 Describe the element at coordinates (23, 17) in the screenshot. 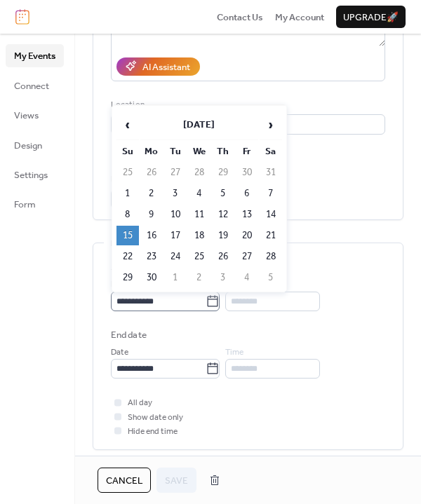

I see `img: logo` at that location.